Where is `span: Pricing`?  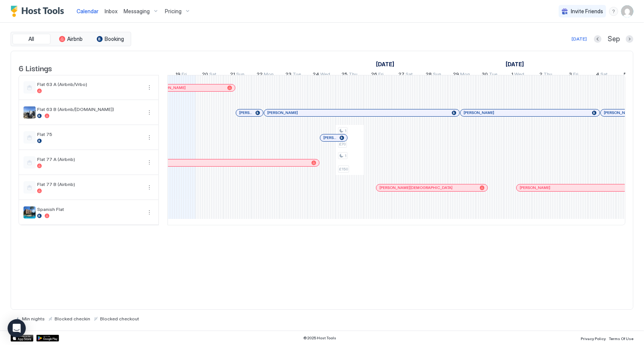 span: Pricing is located at coordinates (173, 11).